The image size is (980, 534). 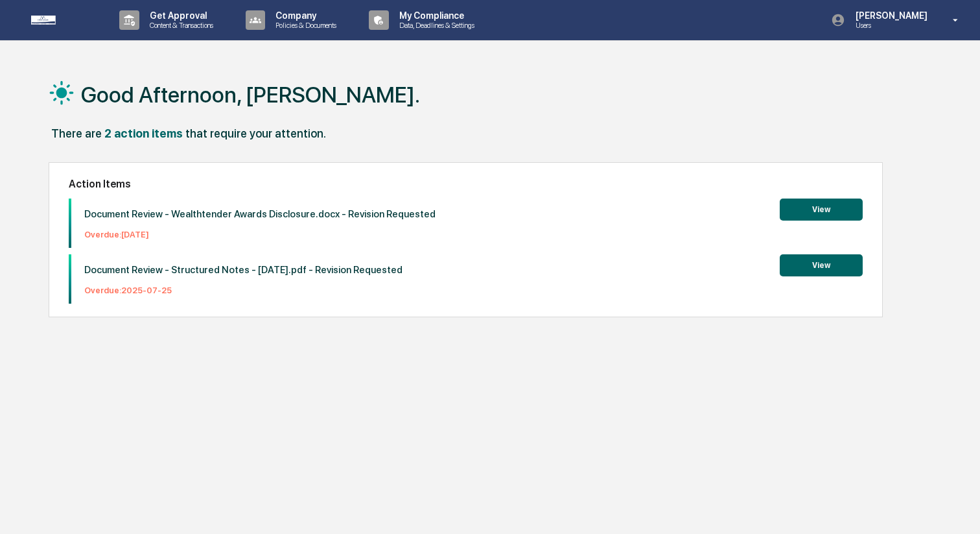 What do you see at coordinates (180, 16) in the screenshot?
I see `p: Get Approval` at bounding box center [180, 16].